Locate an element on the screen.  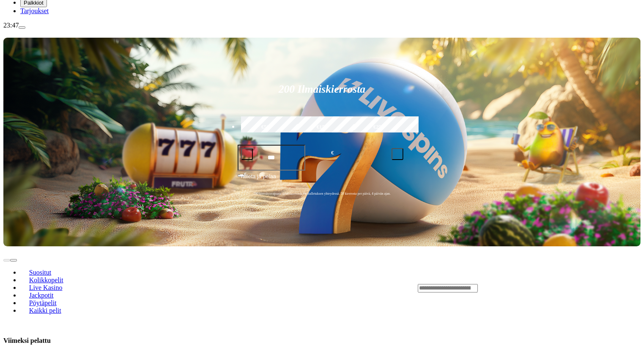
button: menu is located at coordinates (22, 28).